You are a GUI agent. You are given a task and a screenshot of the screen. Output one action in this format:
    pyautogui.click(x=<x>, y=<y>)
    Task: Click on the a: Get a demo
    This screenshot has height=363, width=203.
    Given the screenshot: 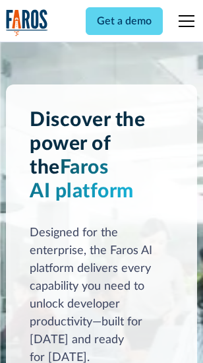 What is the action you would take?
    pyautogui.click(x=124, y=21)
    